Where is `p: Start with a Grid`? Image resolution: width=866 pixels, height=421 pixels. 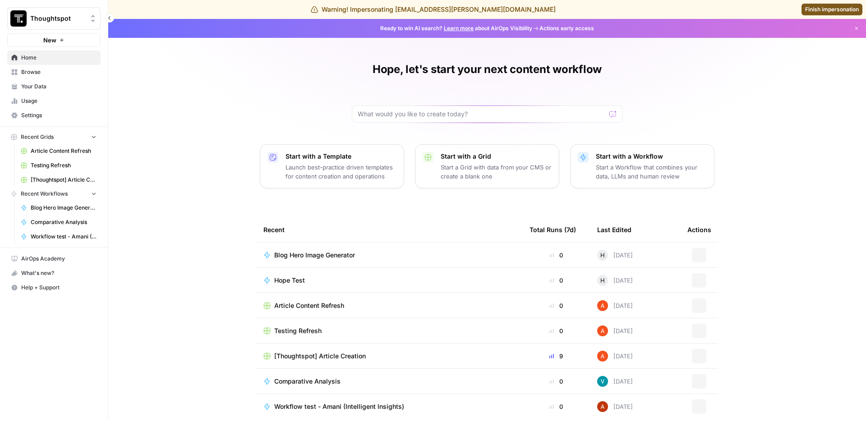
p: Start with a Grid is located at coordinates (496, 156).